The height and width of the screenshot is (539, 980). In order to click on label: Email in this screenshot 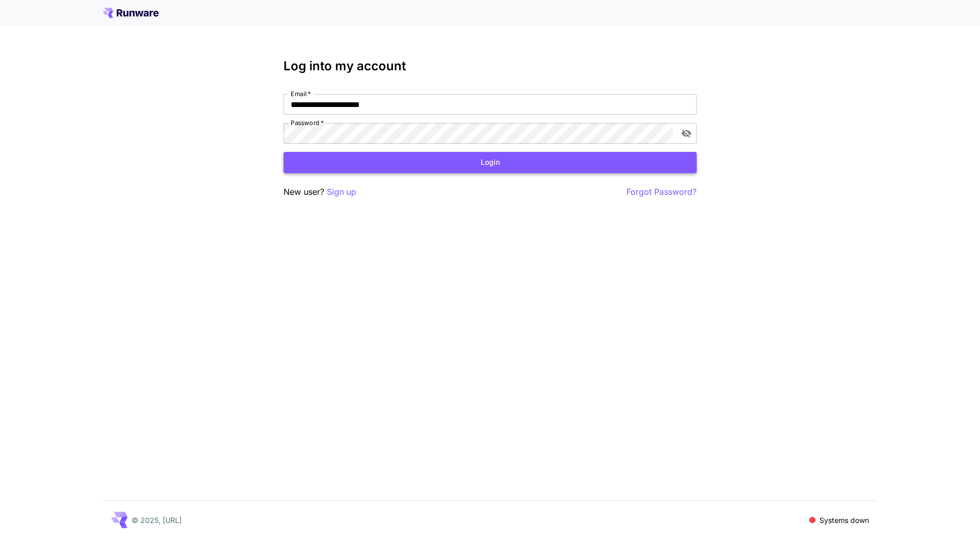, I will do `click(300, 93)`.